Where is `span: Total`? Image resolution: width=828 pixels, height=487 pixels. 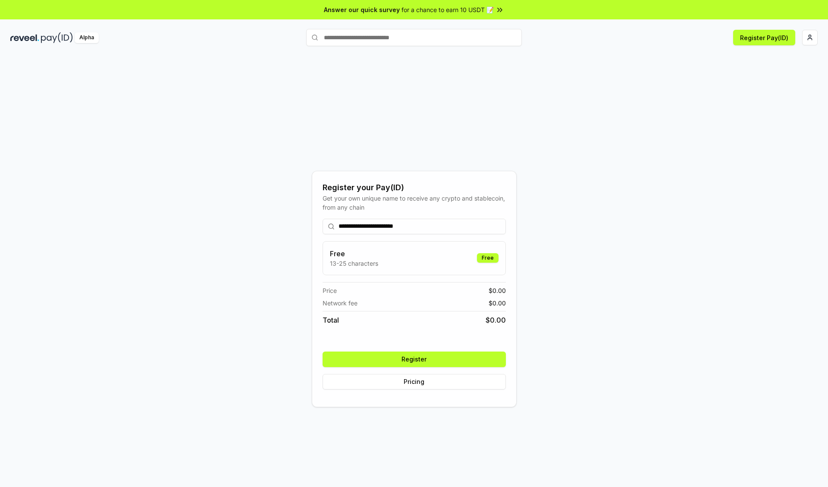 span: Total is located at coordinates (331, 320).